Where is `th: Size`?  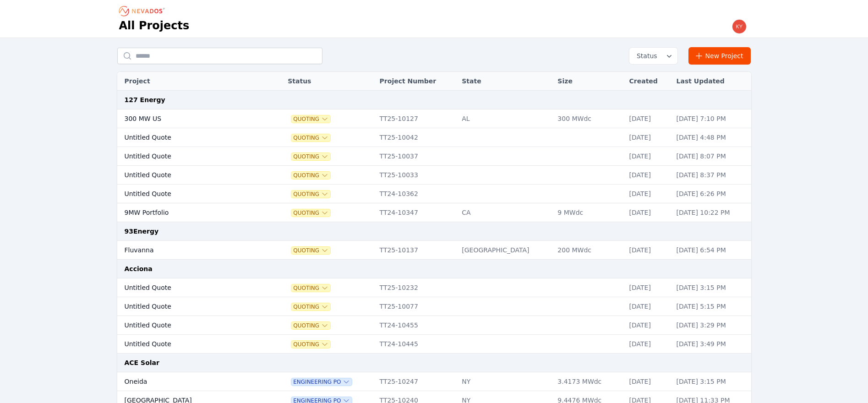
th: Size is located at coordinates (588, 81).